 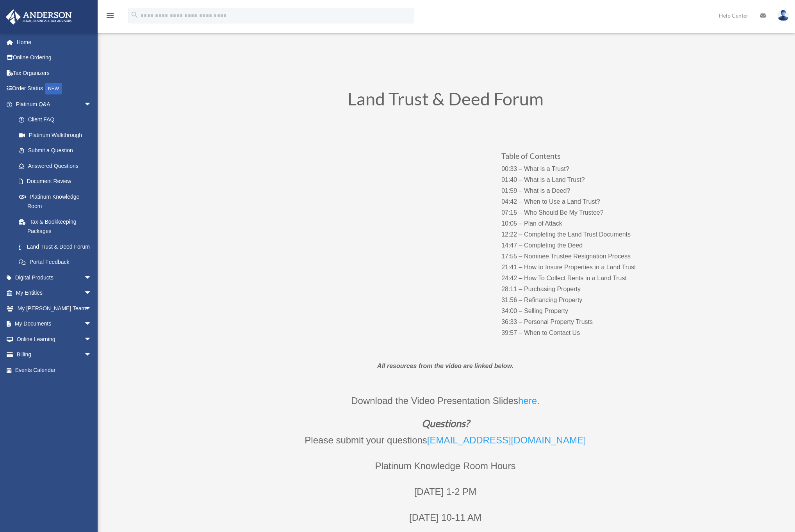 I want to click on a: Online Learningarrow_drop_down, so click(x=54, y=339).